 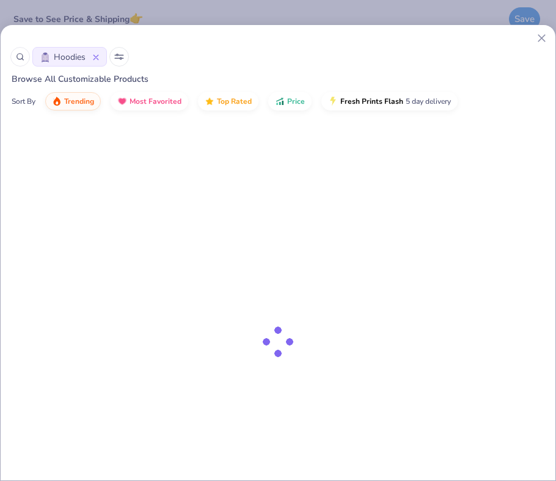 I want to click on button: Trending, so click(x=73, y=101).